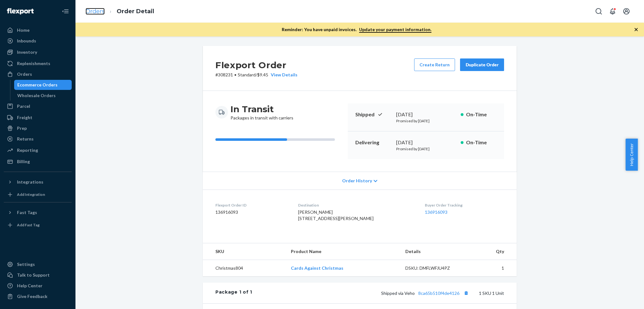 Image resolution: width=644 pixels, height=309 pixels. Describe the element at coordinates (252, 205) in the screenshot. I see `dt: Flexport Order ID` at that location.